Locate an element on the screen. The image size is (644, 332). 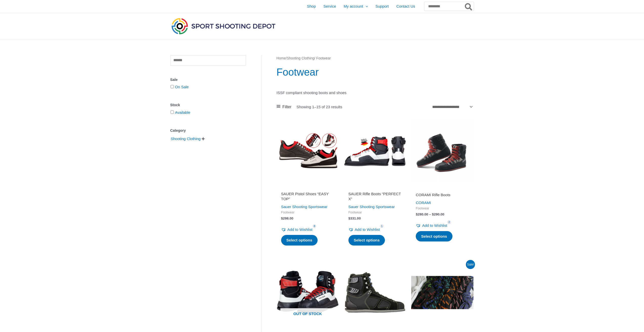
a: Out of stock is located at coordinates (308, 293).